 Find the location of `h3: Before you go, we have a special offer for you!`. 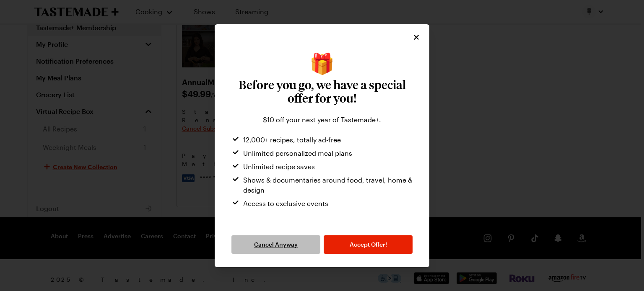

h3: Before you go, we have a special offer for you! is located at coordinates (322, 91).